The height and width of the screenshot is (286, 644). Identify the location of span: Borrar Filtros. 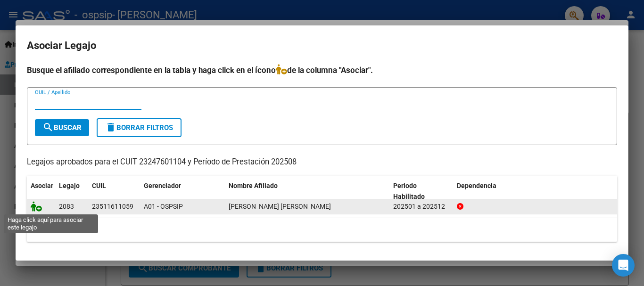
(140, 128).